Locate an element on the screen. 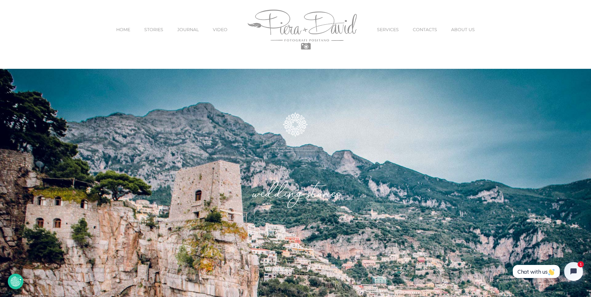 Image resolution: width=591 pixels, height=297 pixels. span: HOME is located at coordinates (123, 30).